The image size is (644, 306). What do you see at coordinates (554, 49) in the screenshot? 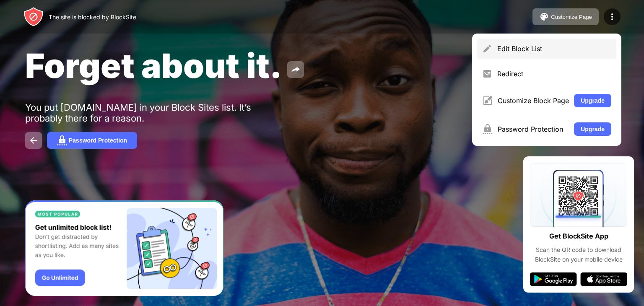
I see `div: Edit Block List` at bounding box center [554, 49].